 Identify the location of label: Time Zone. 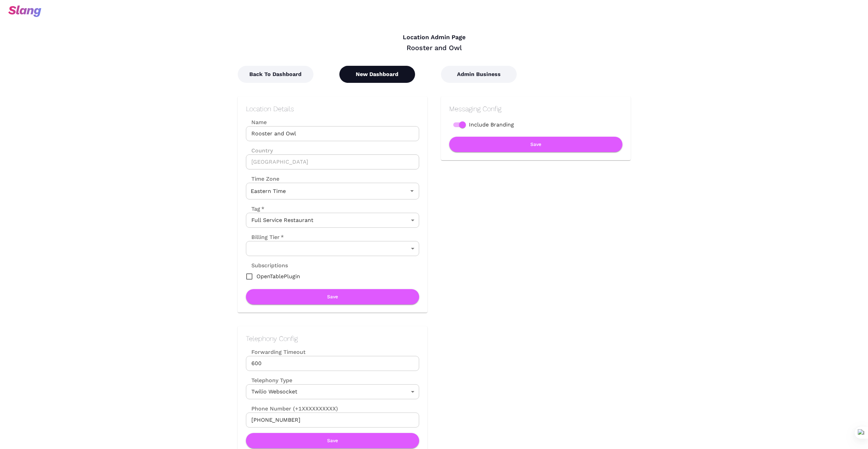
(332, 179).